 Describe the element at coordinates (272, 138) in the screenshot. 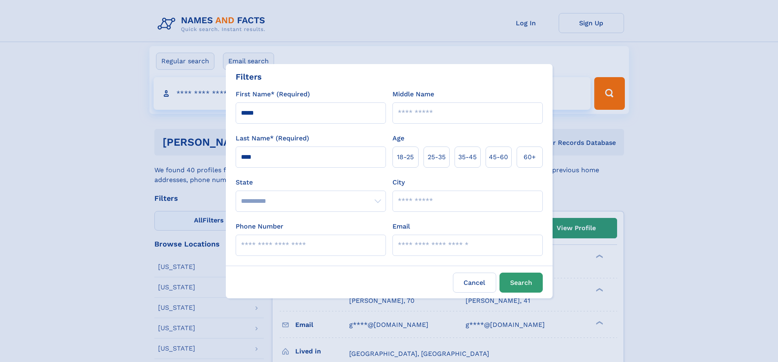

I see `label: Last Name* (Required)` at that location.